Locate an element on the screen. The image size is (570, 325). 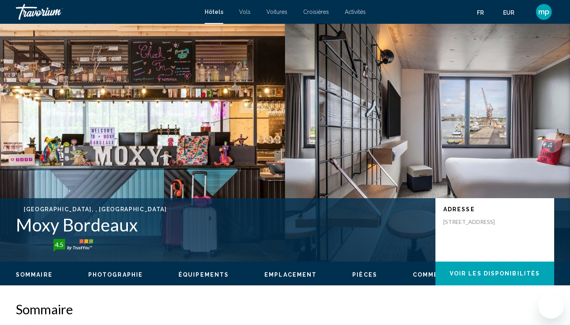
button: Next image is located at coordinates (553, 143).